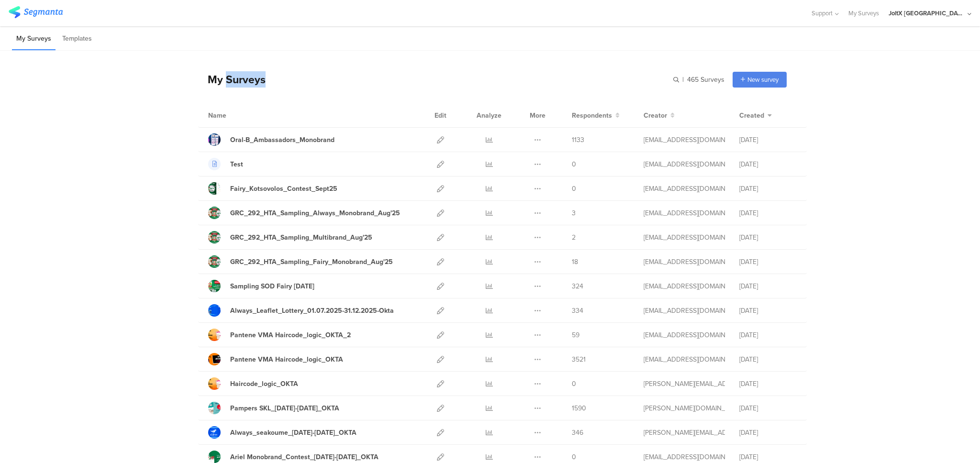 The image size is (980, 463). What do you see at coordinates (279, 335) in the screenshot?
I see `a: Pantene VMA Haircode_logic_OKTA_2` at bounding box center [279, 335].